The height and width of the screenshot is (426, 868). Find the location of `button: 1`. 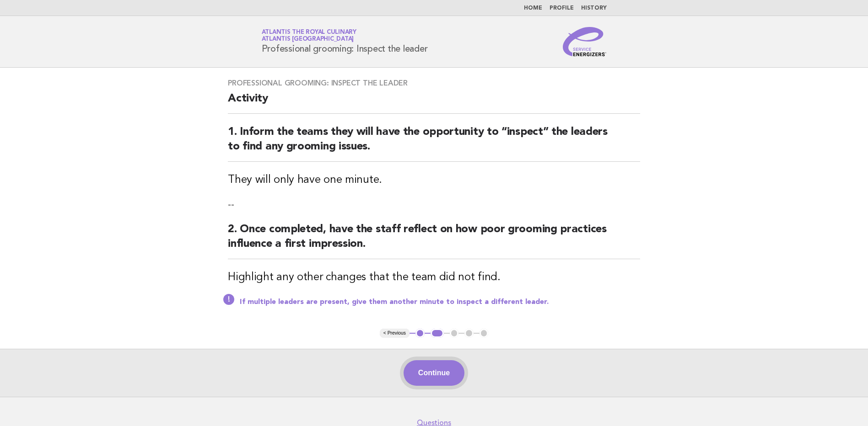

button: 1 is located at coordinates (420, 333).